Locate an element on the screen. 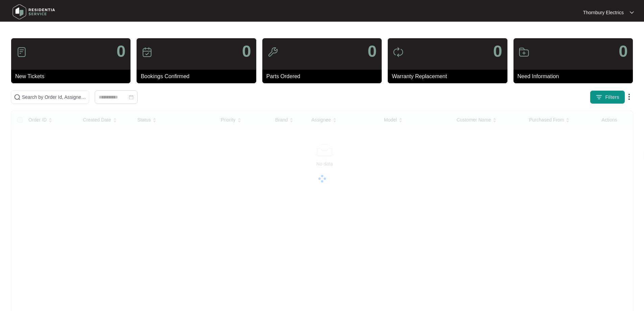  p: Thornbury Electrics is located at coordinates (603, 13).